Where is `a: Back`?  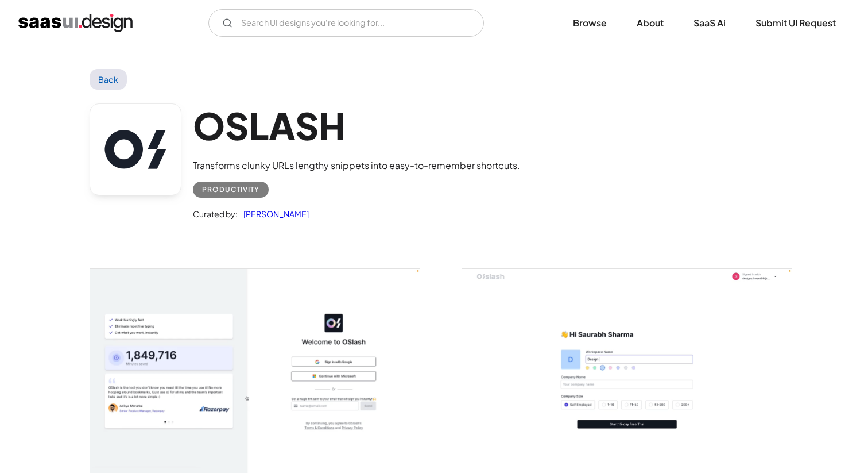 a: Back is located at coordinates (108, 79).